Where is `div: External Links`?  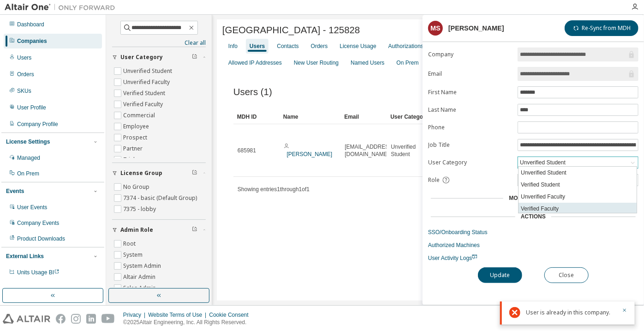 div: External Links is located at coordinates (25, 256).